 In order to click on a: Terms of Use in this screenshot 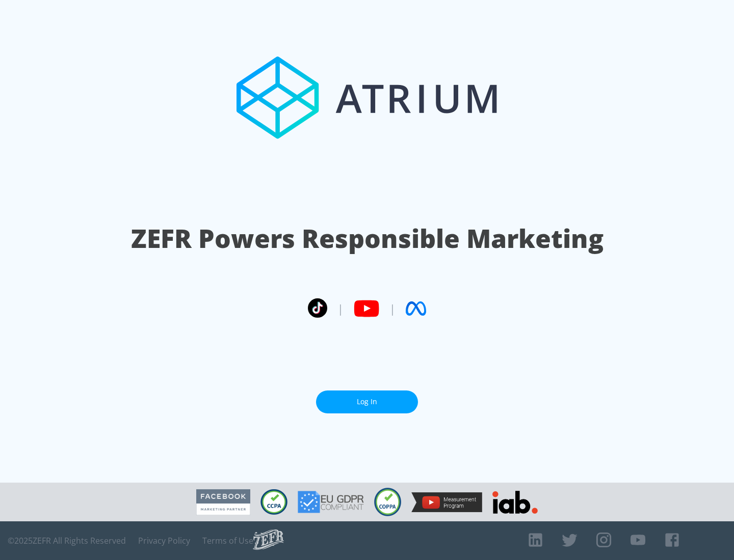, I will do `click(228, 541)`.